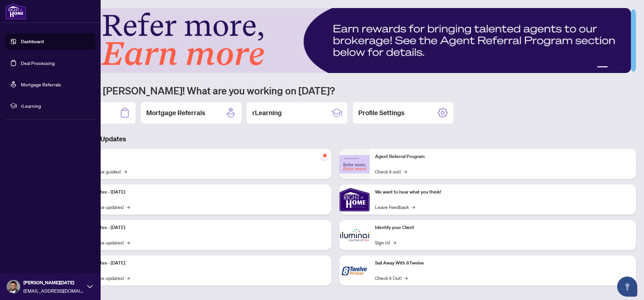  I want to click on img: Agent Referral Program, so click(355, 164).